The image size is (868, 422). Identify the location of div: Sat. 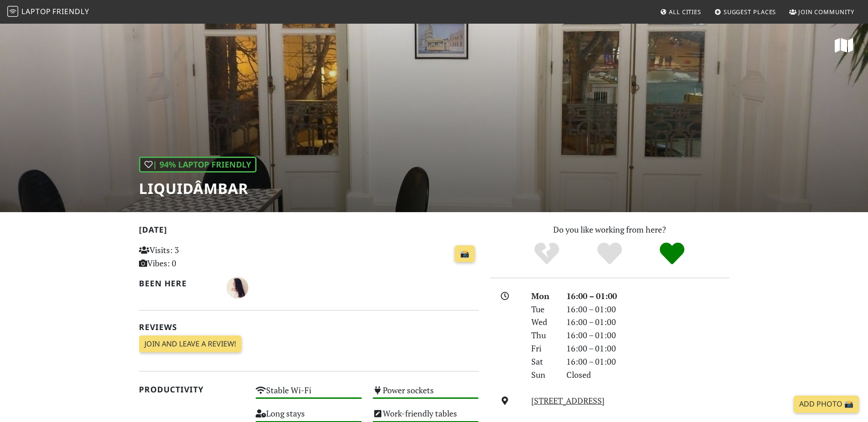
(543, 361).